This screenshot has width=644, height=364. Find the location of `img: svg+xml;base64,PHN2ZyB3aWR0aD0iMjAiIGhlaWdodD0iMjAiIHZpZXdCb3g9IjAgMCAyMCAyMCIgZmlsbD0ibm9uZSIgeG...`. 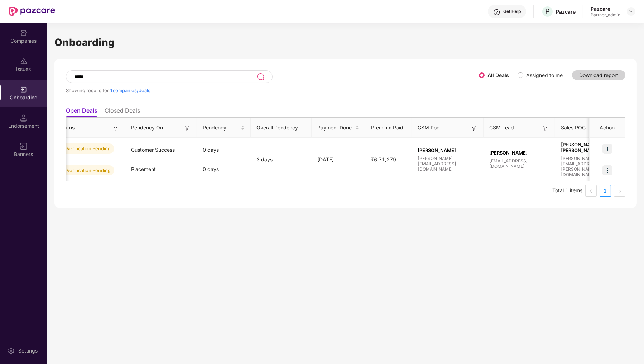

img: svg+xml;base64,PHN2ZyB3aWR0aD0iMjAiIGhlaWdodD0iMjAiIHZpZXdCb3g9IjAgMCAyMCAyMCIgZmlsbD0ibm9uZSIgeG... is located at coordinates (24, 89).